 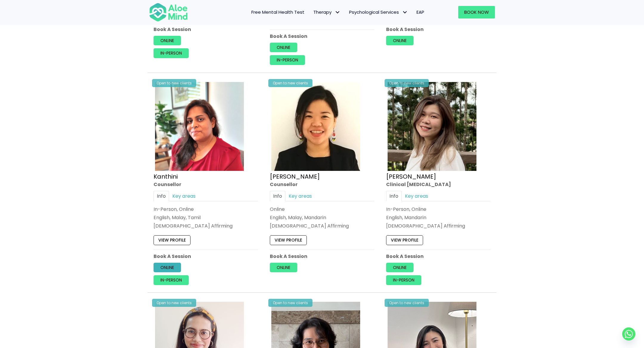 What do you see at coordinates (322, 209) in the screenshot?
I see `div: Online` at bounding box center [322, 209].